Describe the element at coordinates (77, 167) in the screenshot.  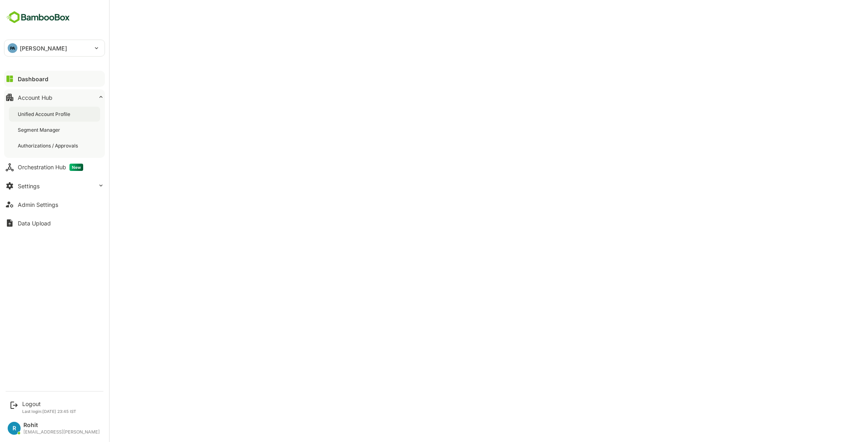
I see `span: New` at that location.